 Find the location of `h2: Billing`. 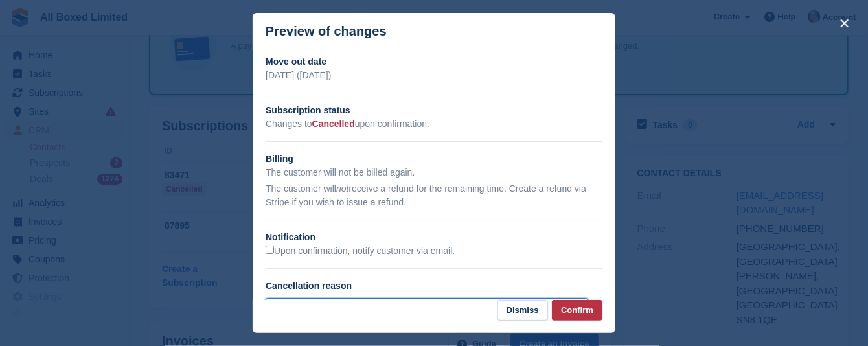

h2: Billing is located at coordinates (434, 159).